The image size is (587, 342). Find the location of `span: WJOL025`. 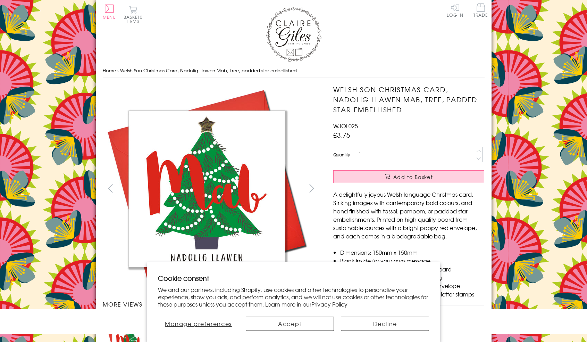

span: WJOL025 is located at coordinates (345, 126).